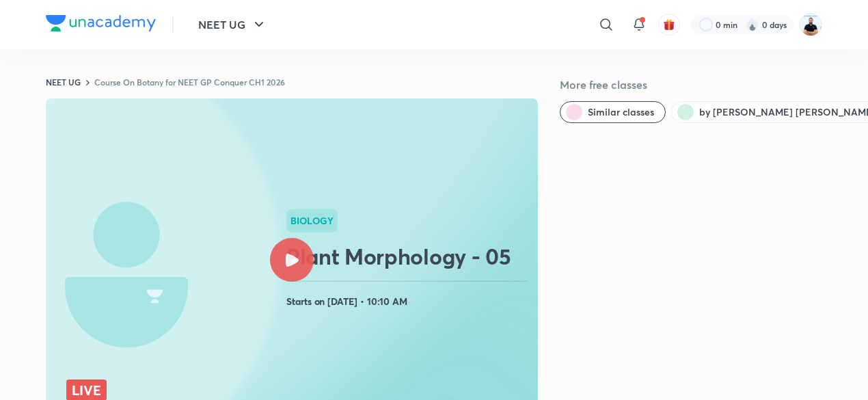  I want to click on button: Similar classes, so click(613, 112).